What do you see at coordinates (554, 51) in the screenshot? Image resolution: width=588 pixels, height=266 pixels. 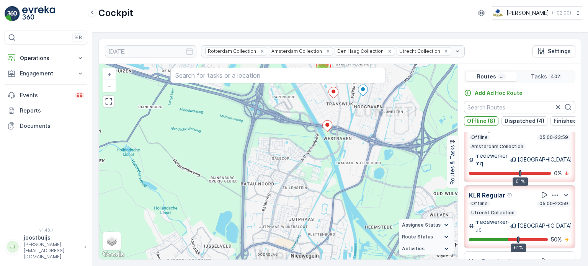 I see `button: Settings` at bounding box center [554, 51].